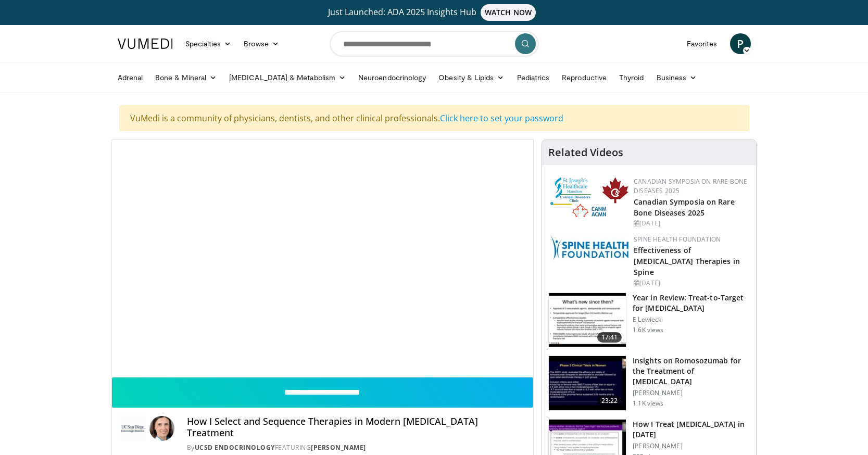 Image resolution: width=868 pixels, height=455 pixels. Describe the element at coordinates (434, 118) in the screenshot. I see `div: VuMedi is a community of physicians, dentists, and other clinical professionals.` at that location.